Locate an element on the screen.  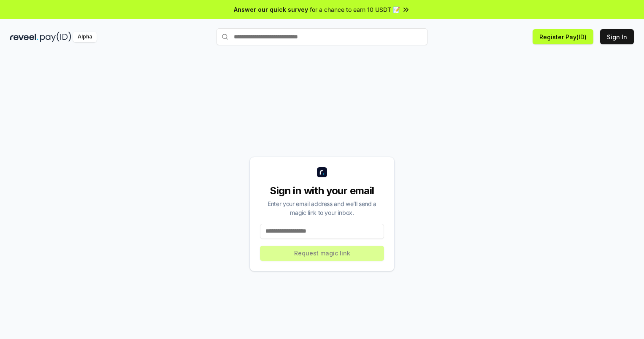
div: Alpha is located at coordinates (85, 37).